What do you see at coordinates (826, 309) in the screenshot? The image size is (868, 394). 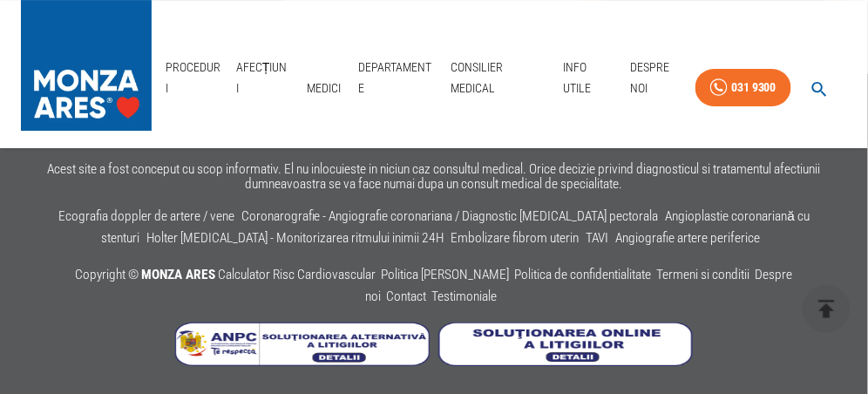 I see `button: delete` at bounding box center [826, 309].